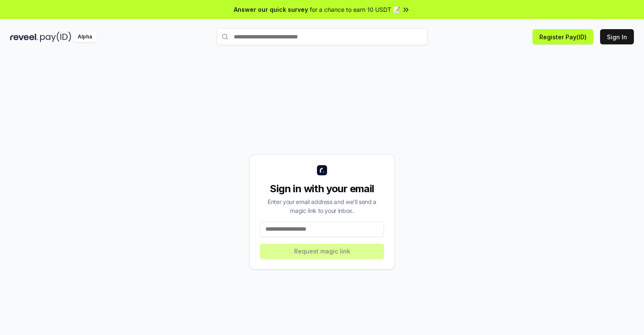  I want to click on div: Sign in with your email, so click(322, 189).